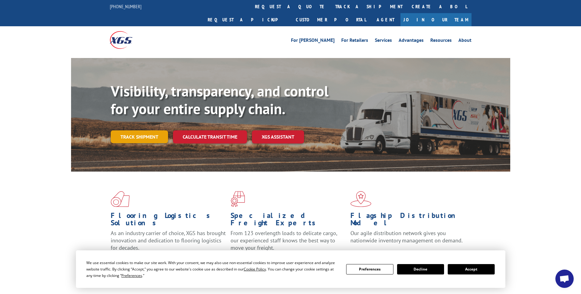 The image size is (581, 294). I want to click on h1: Flagship Distribution Model, so click(408, 220).